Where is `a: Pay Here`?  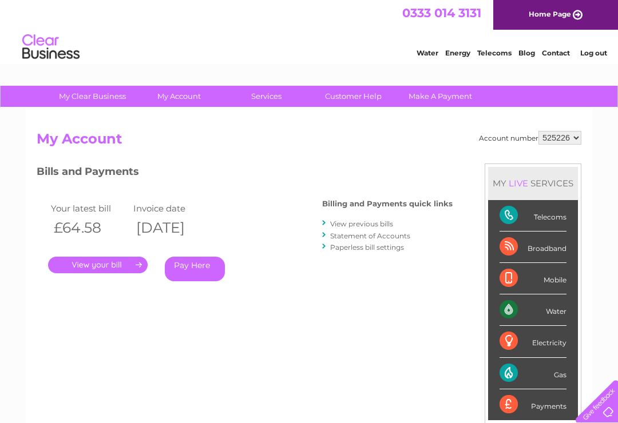
a: Pay Here is located at coordinates (194, 269).